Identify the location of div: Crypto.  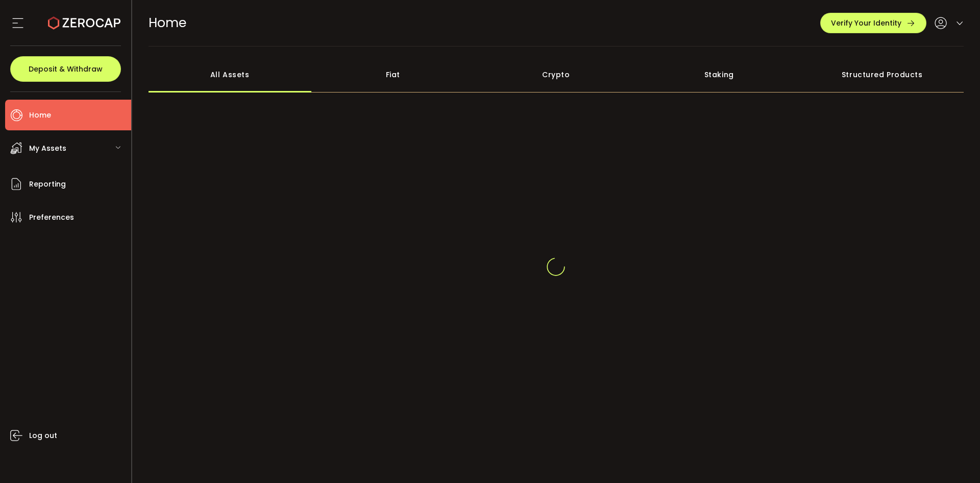
(557, 75).